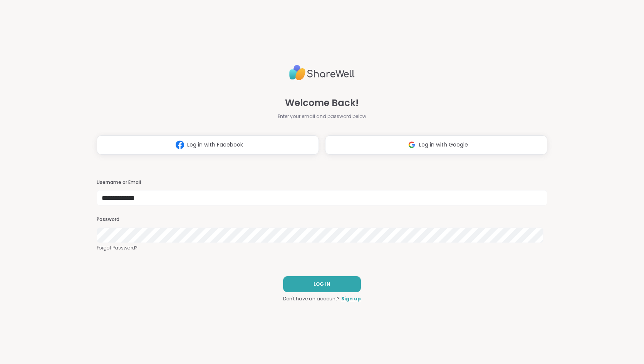  I want to click on span: Log in with Facebook, so click(215, 145).